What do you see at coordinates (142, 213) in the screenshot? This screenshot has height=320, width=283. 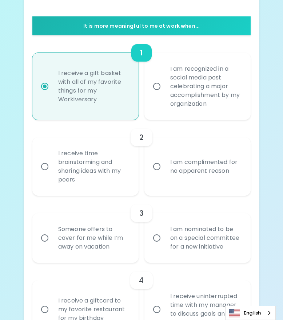 I see `h6: 3` at bounding box center [142, 213].